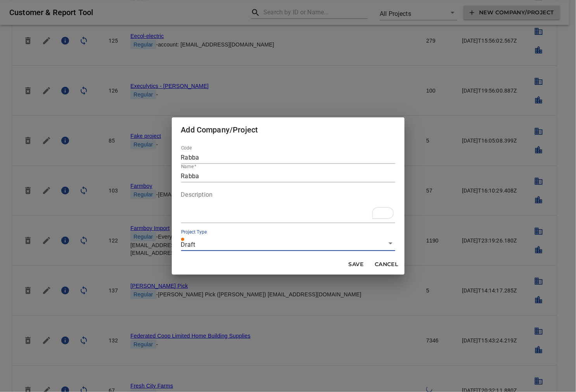 The height and width of the screenshot is (392, 576). Describe the element at coordinates (188, 167) in the screenshot. I see `label: Name` at that location.